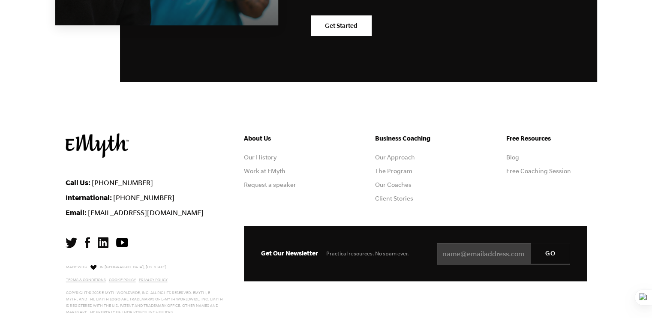 Image resolution: width=652 pixels, height=318 pixels. I want to click on img: LinkedIn, so click(103, 242).